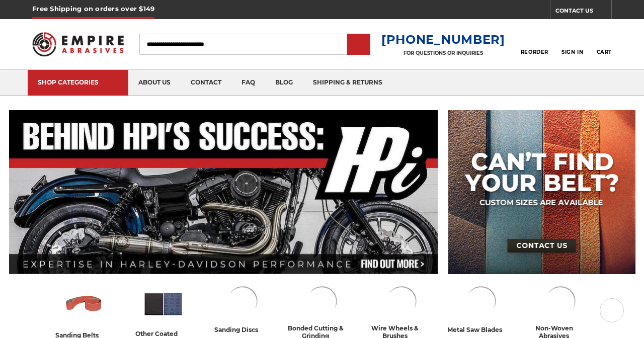 This screenshot has width=644, height=338. Describe the element at coordinates (243, 309) in the screenshot. I see `a: sanding discs` at that location.